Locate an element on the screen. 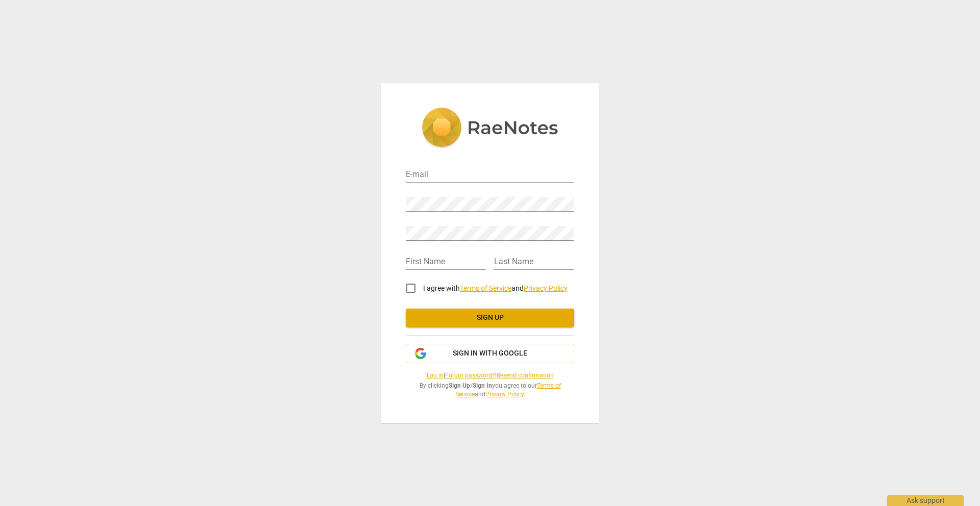  a: Forgot password? is located at coordinates (470, 375).